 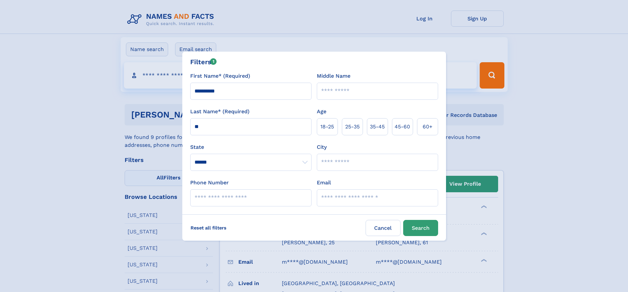 What do you see at coordinates (352, 127) in the screenshot?
I see `span: 25‑35` at bounding box center [352, 127].